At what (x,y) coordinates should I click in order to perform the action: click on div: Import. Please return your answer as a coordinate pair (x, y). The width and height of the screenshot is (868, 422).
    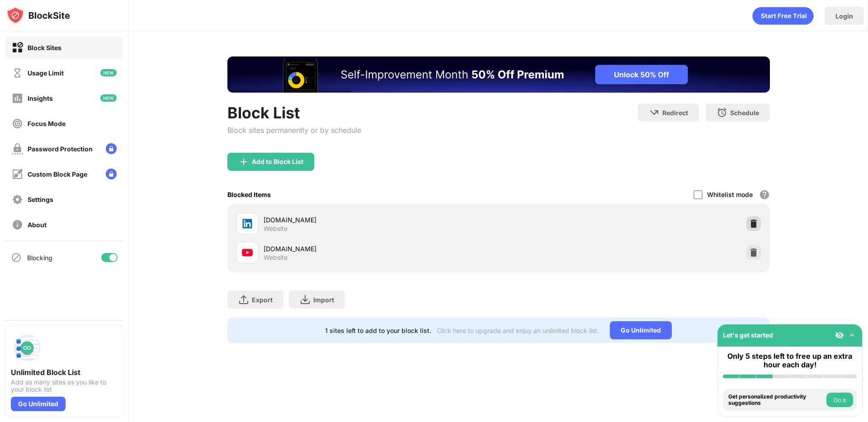
    Looking at the image, I should click on (324, 299).